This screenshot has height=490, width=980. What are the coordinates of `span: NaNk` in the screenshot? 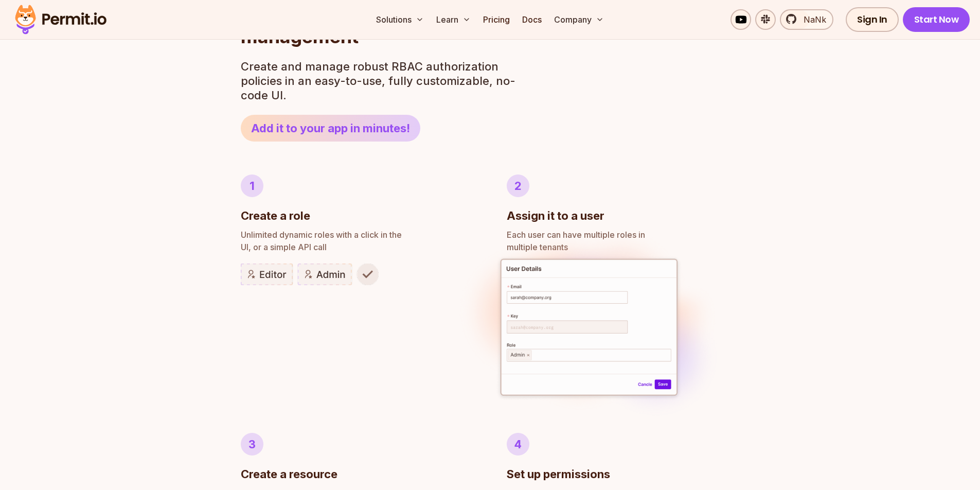 It's located at (811, 20).